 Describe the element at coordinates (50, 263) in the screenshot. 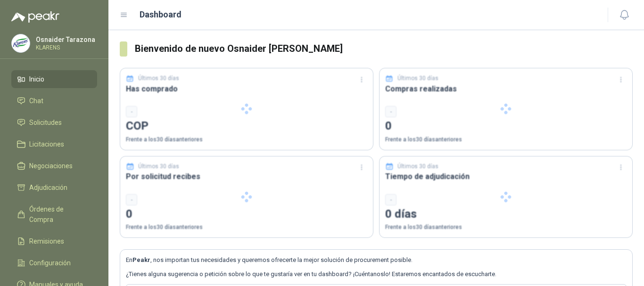

I see `span: Configuración` at that location.